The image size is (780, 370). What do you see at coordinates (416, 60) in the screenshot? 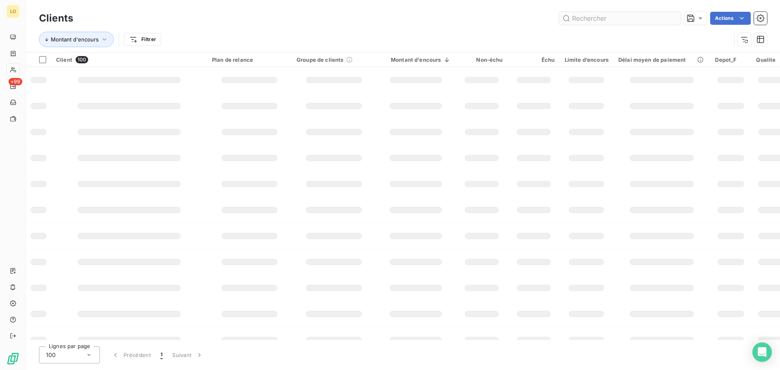
I see `div: Montant d'encours` at bounding box center [416, 60].